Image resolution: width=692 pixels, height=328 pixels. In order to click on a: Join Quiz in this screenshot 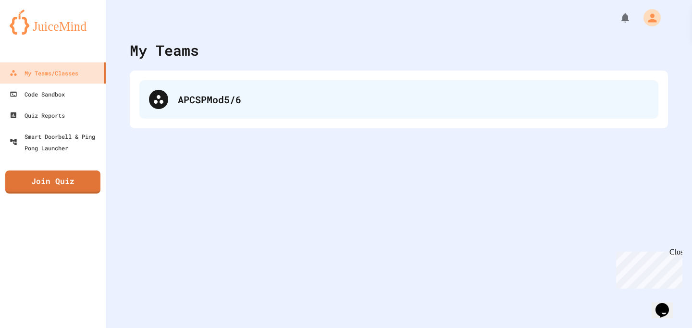, I will do `click(53, 182)`.